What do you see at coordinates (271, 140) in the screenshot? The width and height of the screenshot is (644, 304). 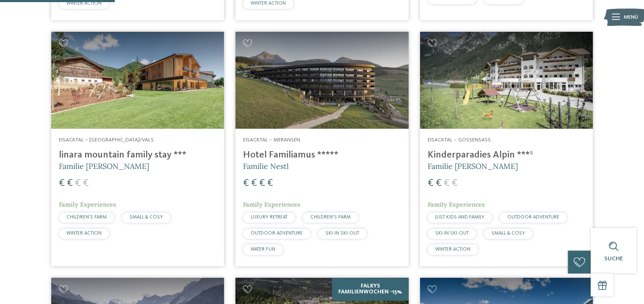 I see `span: Eisacktal – Meransen` at bounding box center [271, 140].